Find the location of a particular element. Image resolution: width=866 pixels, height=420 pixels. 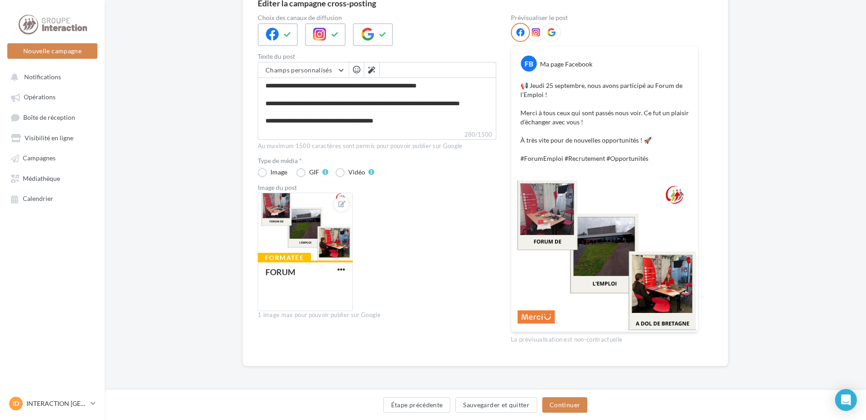

div: Image is located at coordinates (279, 172).